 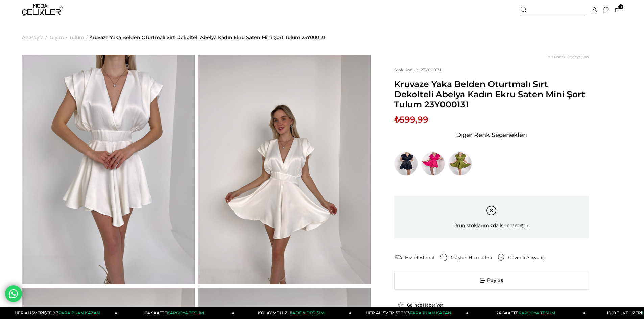 What do you see at coordinates (529, 258) in the screenshot?
I see `div: Güvenli Alışveriş` at bounding box center [529, 258].